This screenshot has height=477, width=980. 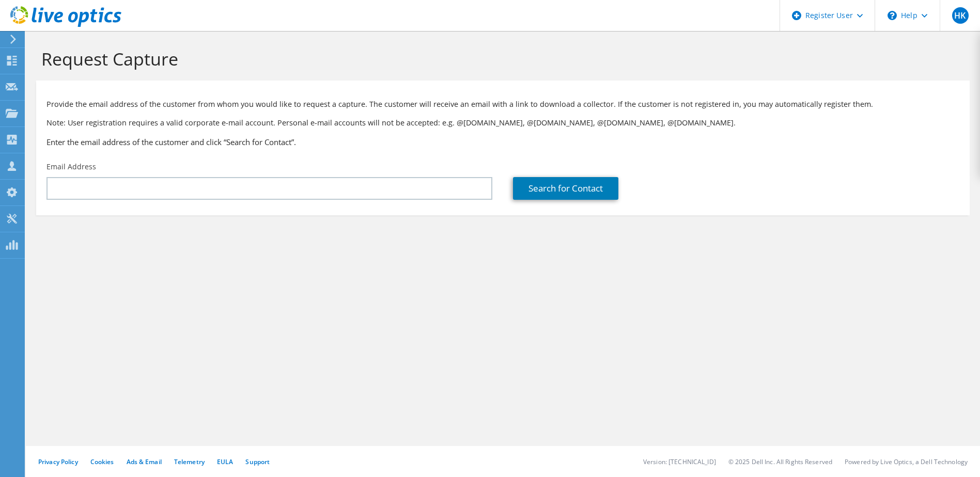 What do you see at coordinates (892, 15) in the screenshot?
I see `svg: \n` at bounding box center [892, 15].